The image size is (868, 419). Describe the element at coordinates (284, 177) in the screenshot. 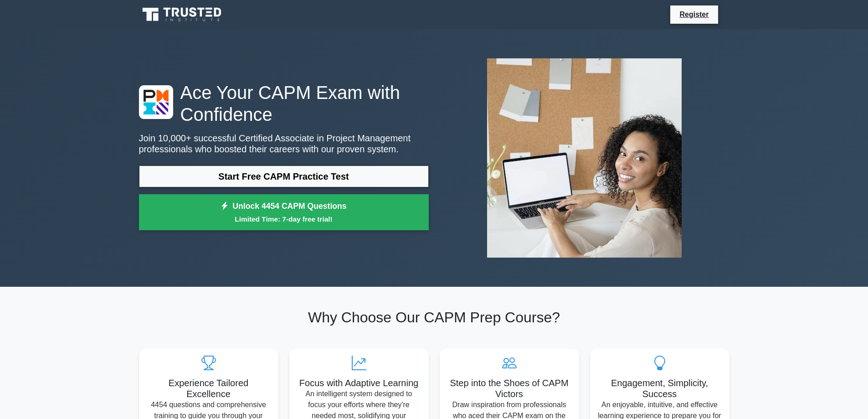

I see `a: Start Free CAPM Practice Test` at that location.